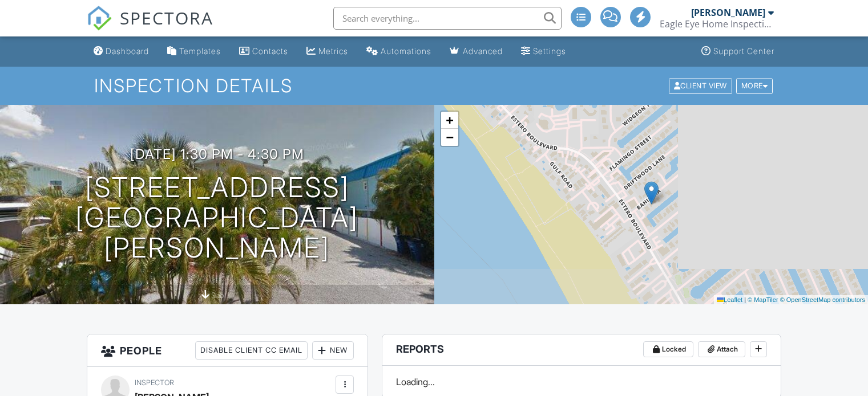 Image resolution: width=868 pixels, height=396 pixels. I want to click on div: Metrics, so click(334, 51).